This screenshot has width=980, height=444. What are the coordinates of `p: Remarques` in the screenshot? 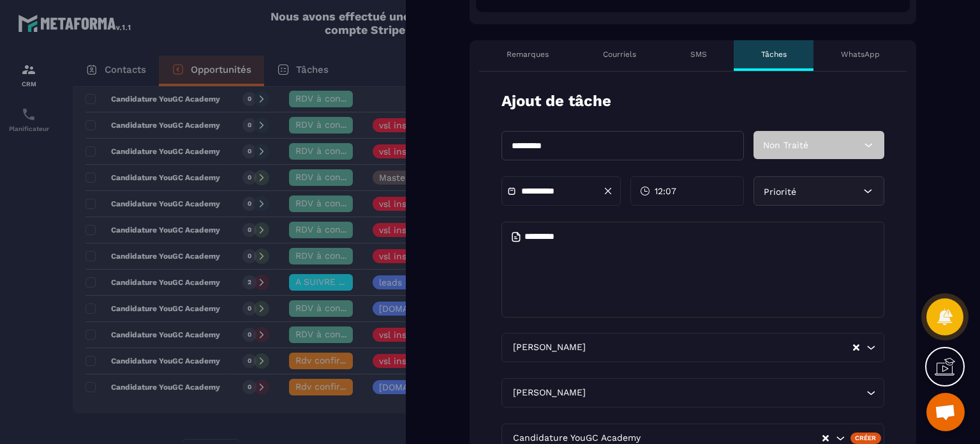 It's located at (528, 54).